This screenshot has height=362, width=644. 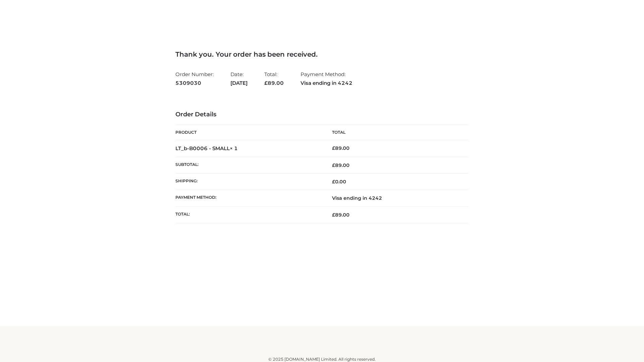 What do you see at coordinates (249, 214) in the screenshot?
I see `th: Total:` at bounding box center [249, 214].